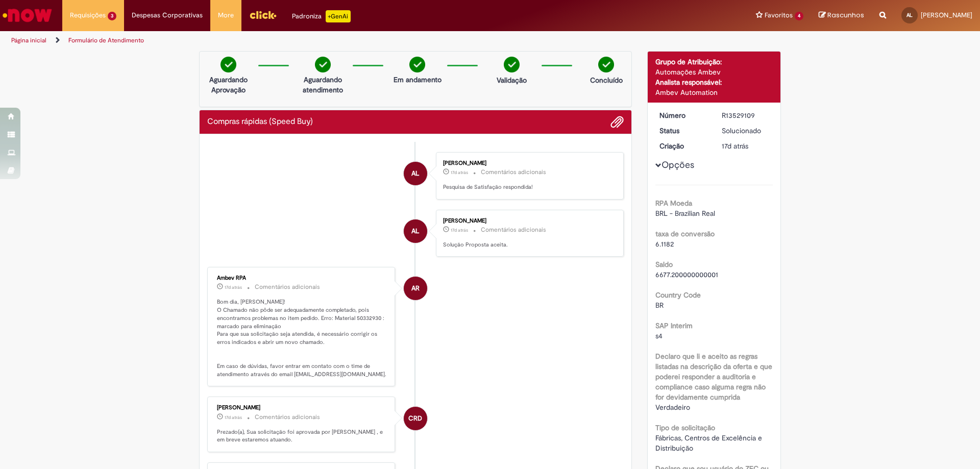 This screenshot has width=980, height=469. What do you see at coordinates (713, 377) in the screenshot?
I see `b: Declaro que li e aceito as regras listadas na descrição da oferta e que poderei responder a audit...` at bounding box center [713, 377].